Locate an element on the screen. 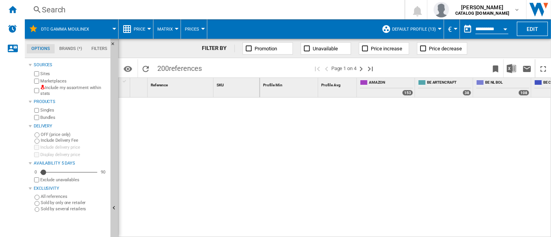 This screenshot has height=237, width=551. span: BE ARTENCRAFT is located at coordinates (449, 83).